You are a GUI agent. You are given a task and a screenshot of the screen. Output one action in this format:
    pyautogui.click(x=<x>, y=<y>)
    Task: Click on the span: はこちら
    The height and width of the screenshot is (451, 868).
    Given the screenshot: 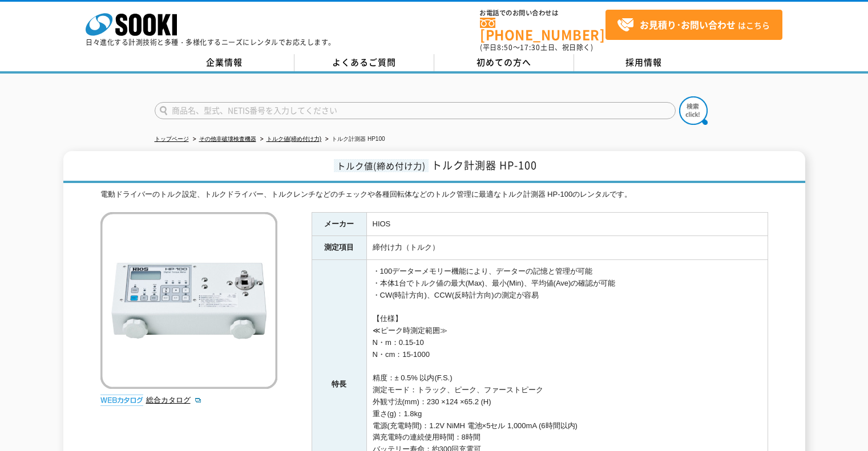 What is the action you would take?
    pyautogui.click(x=694, y=25)
    